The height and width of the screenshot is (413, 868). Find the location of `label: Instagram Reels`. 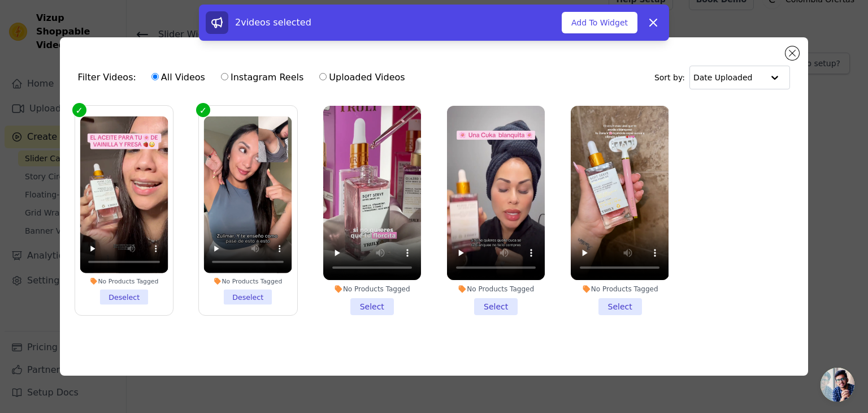

label: Instagram Reels is located at coordinates (262, 77).